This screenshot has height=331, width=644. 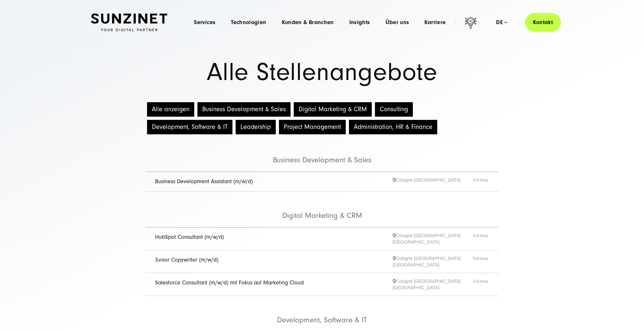 I want to click on span: Services, so click(x=205, y=23).